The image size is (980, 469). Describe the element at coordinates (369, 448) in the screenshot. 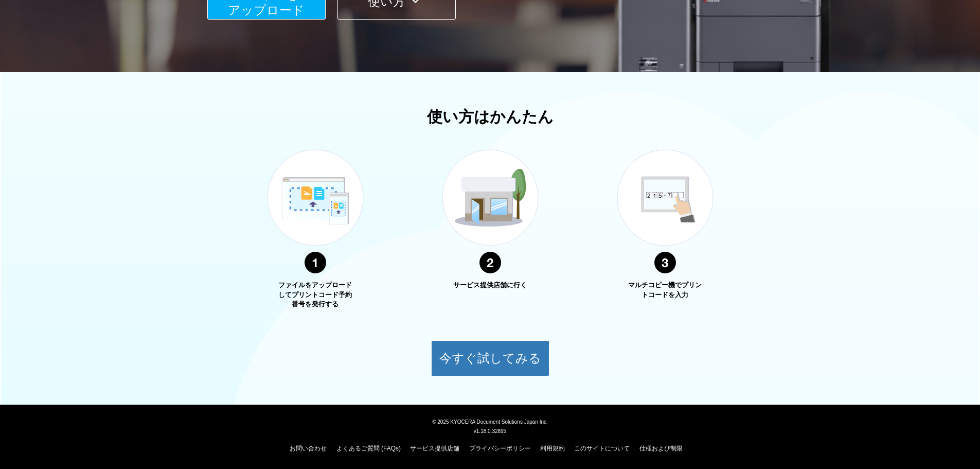

I see `a: よくあるご質問 (FAQs)` at that location.